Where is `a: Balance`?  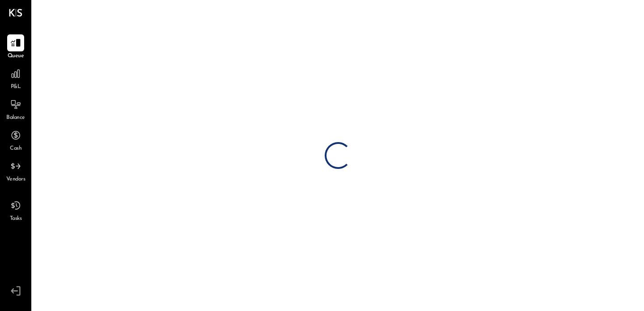 a: Balance is located at coordinates (16, 109).